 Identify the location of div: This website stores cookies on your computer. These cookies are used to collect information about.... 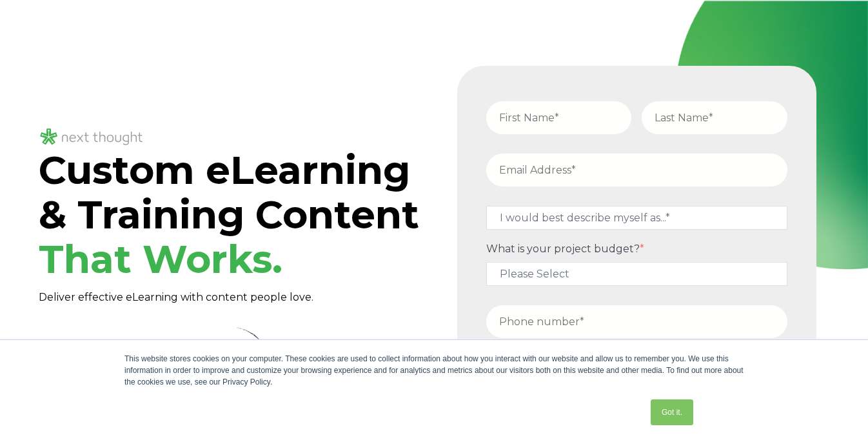
(434, 370).